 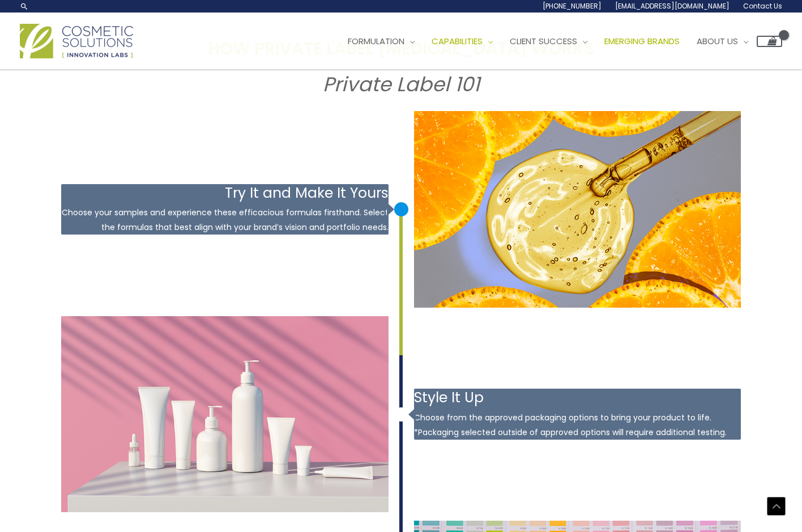 What do you see at coordinates (717, 41) in the screenshot?
I see `span: About Us` at bounding box center [717, 41].